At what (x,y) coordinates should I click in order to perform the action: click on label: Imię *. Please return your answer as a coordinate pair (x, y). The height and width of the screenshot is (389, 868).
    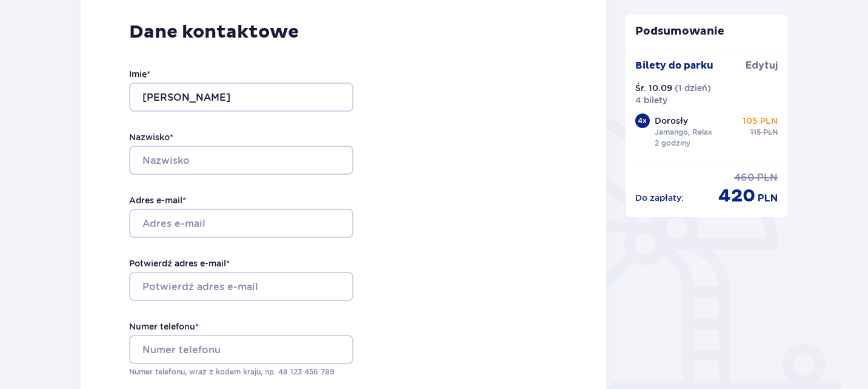
    Looking at the image, I should click on (139, 74).